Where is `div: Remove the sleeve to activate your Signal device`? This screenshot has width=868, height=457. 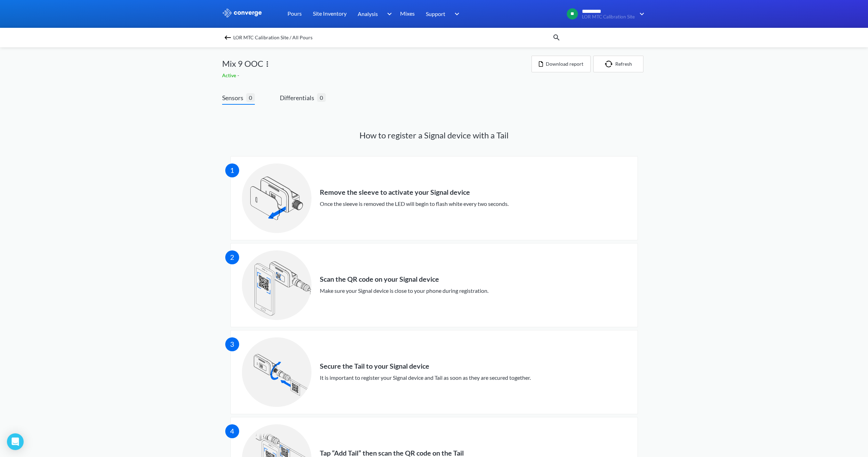 div: Remove the sleeve to activate your Signal device is located at coordinates (414, 192).